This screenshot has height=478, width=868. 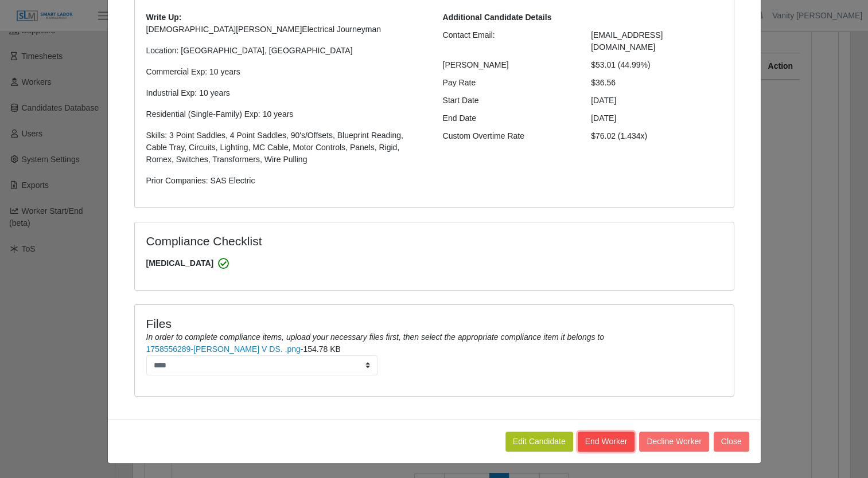 What do you see at coordinates (508, 136) in the screenshot?
I see `div: Custom Overtime Rate` at bounding box center [508, 136].